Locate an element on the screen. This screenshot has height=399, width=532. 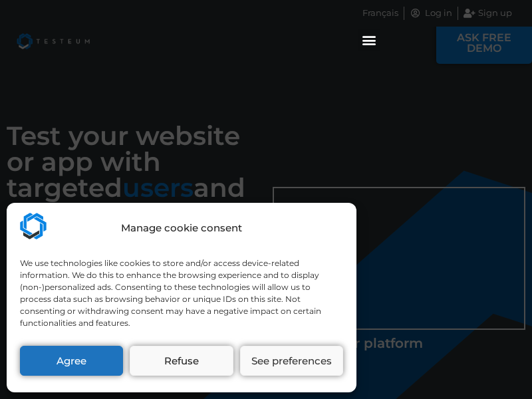
button: See preferences is located at coordinates (291, 360).